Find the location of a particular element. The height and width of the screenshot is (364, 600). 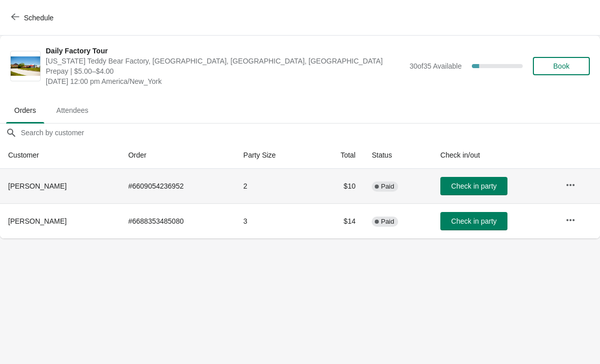

span: 30 of 35 Available is located at coordinates (435, 66).